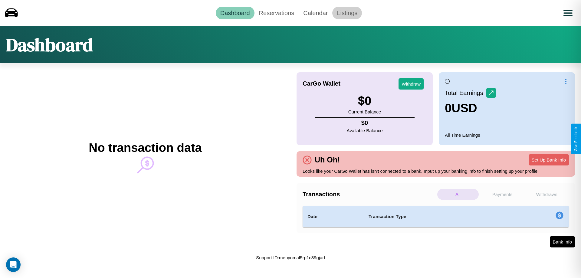  What do you see at coordinates (145, 148) in the screenshot?
I see `h2: No transaction data` at bounding box center [145, 148].